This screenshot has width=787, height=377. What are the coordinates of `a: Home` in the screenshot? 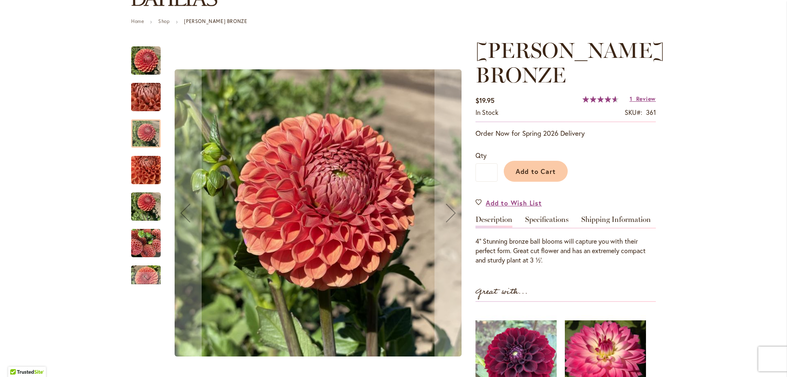 It's located at (137, 21).